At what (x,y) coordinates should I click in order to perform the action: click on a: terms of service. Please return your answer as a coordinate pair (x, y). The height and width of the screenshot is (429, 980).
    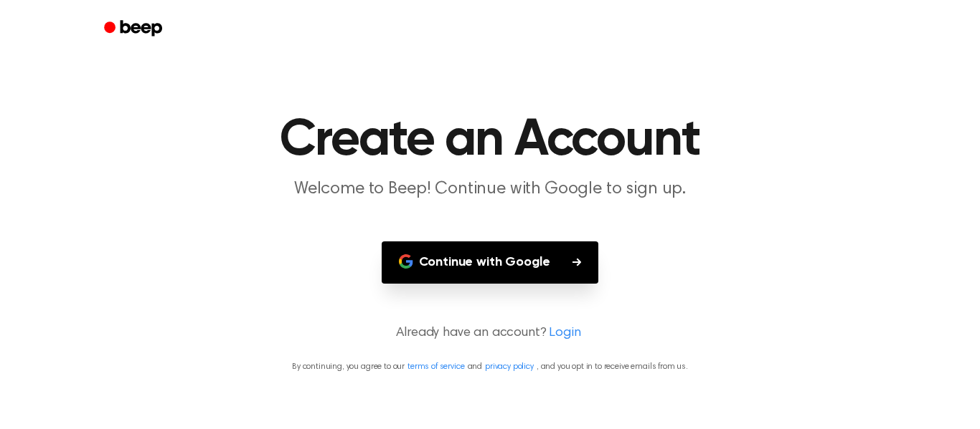
    Looking at the image, I should click on (435, 367).